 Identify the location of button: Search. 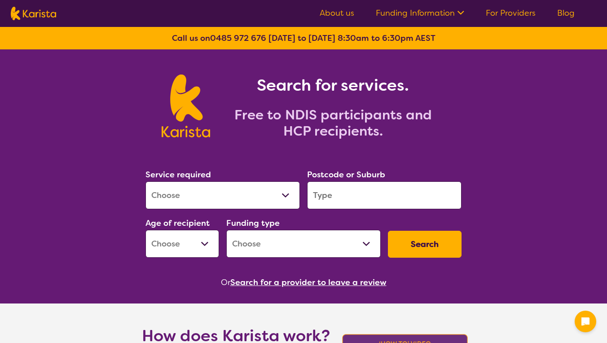
(425, 244).